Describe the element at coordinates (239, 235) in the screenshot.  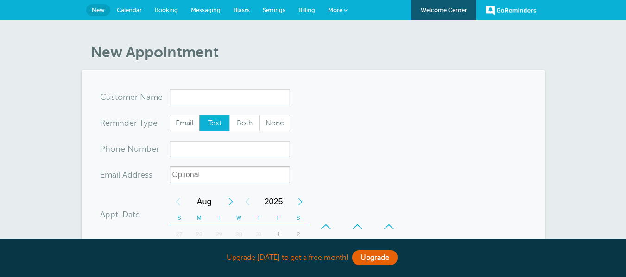
I see `div: Wednesday, July 30` at that location.